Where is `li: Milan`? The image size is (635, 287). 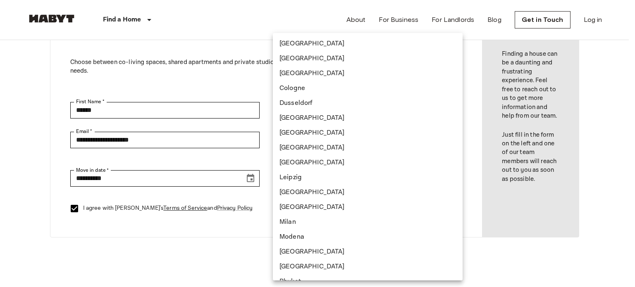
li: Milan is located at coordinates (367, 222).